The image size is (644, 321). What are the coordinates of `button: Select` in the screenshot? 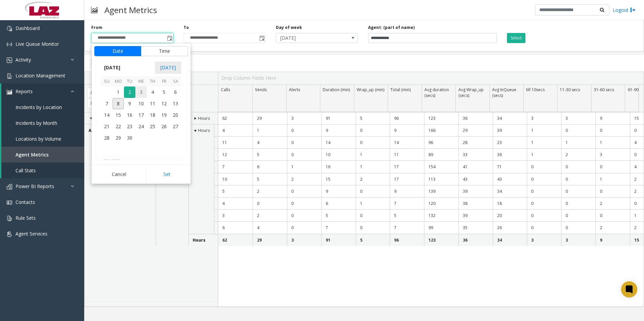 It's located at (516, 38).